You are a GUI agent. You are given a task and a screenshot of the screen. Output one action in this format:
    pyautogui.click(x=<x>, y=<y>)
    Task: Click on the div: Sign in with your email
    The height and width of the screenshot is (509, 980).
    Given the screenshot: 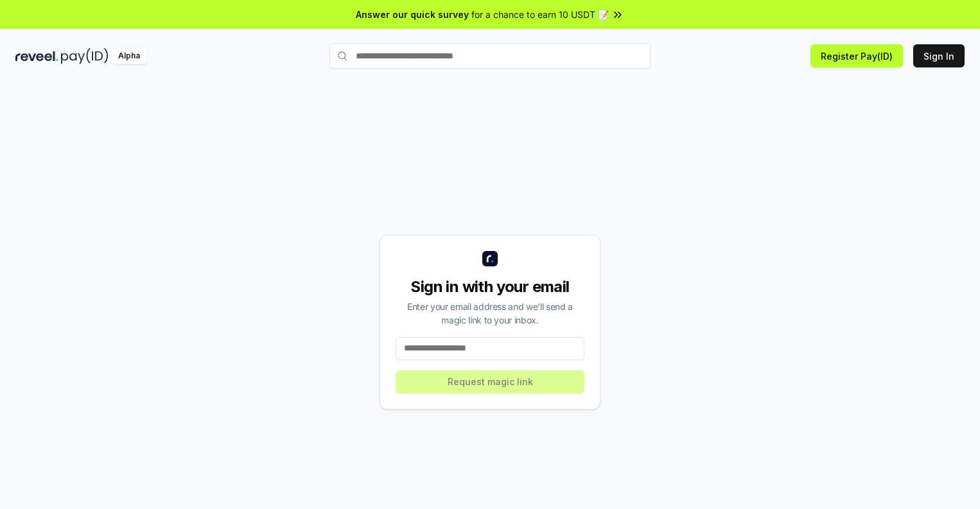 What is the action you would take?
    pyautogui.click(x=490, y=287)
    